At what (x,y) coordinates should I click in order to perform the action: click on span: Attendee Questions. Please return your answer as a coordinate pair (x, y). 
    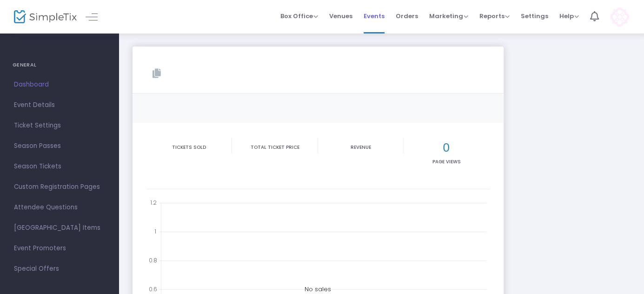
    Looking at the image, I should click on (59, 207).